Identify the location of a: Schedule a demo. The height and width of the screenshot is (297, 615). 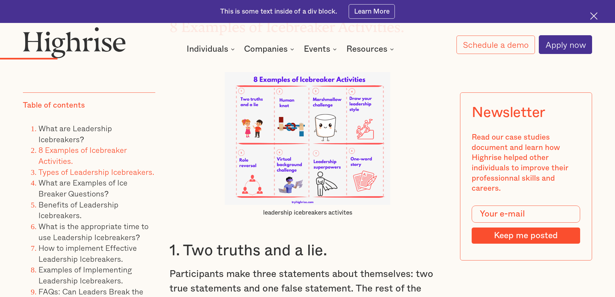
(496, 45).